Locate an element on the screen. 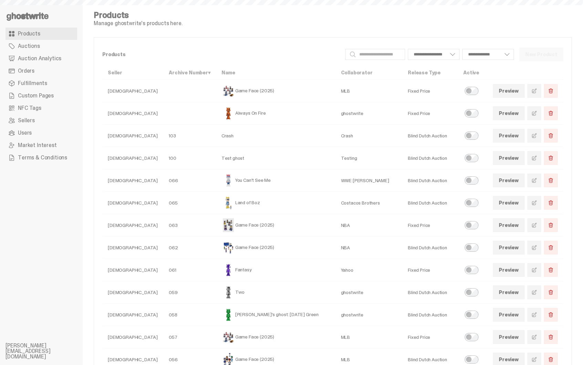 The height and width of the screenshot is (365, 588). td: Always On Fire is located at coordinates (276, 113).